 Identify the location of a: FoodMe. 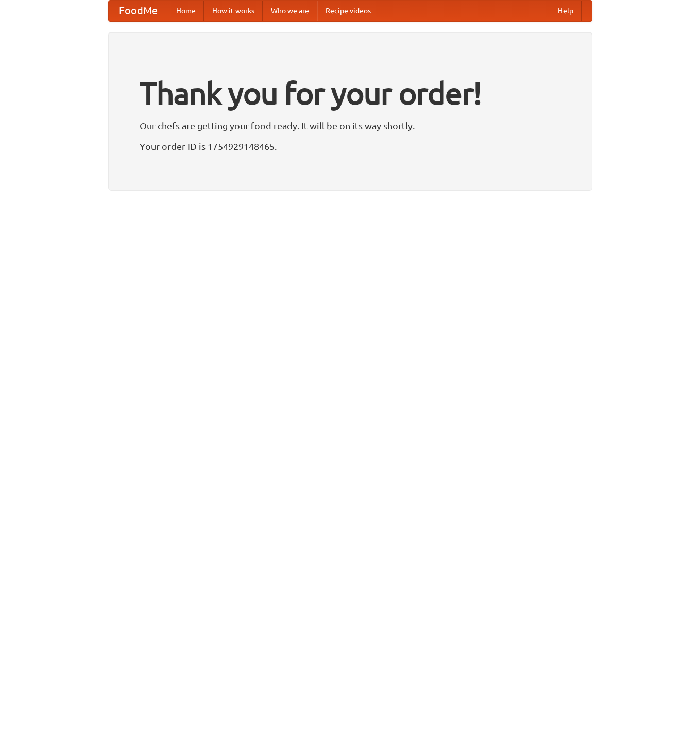
(138, 11).